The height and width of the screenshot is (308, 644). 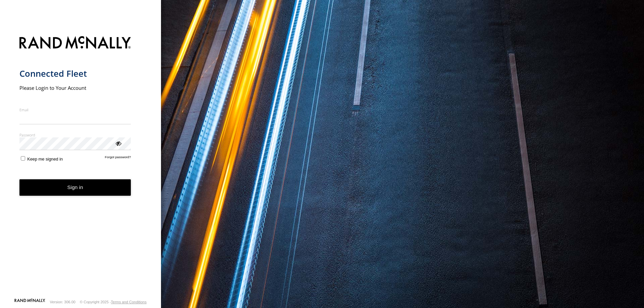 What do you see at coordinates (118, 158) in the screenshot?
I see `a: Forgot password?` at bounding box center [118, 158].